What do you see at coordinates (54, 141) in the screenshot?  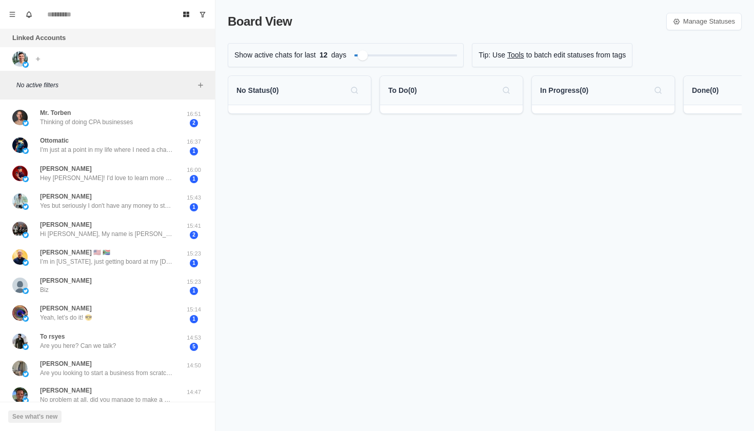 I see `p: Ottomatic` at bounding box center [54, 141].